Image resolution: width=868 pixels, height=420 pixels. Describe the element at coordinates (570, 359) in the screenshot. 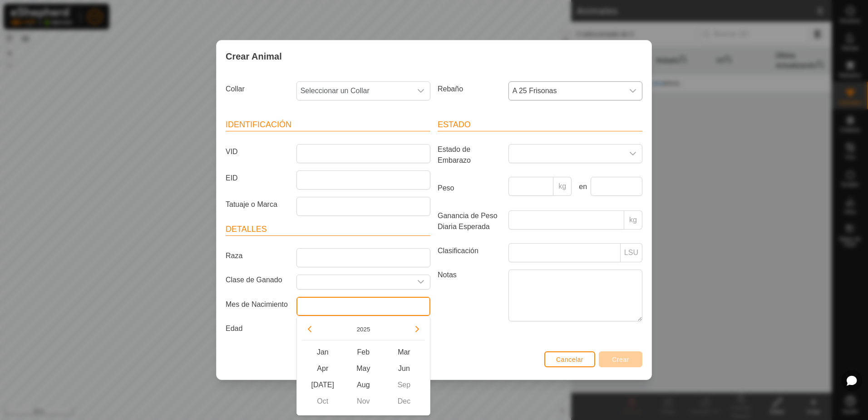

I see `span: Cancelar` at that location.